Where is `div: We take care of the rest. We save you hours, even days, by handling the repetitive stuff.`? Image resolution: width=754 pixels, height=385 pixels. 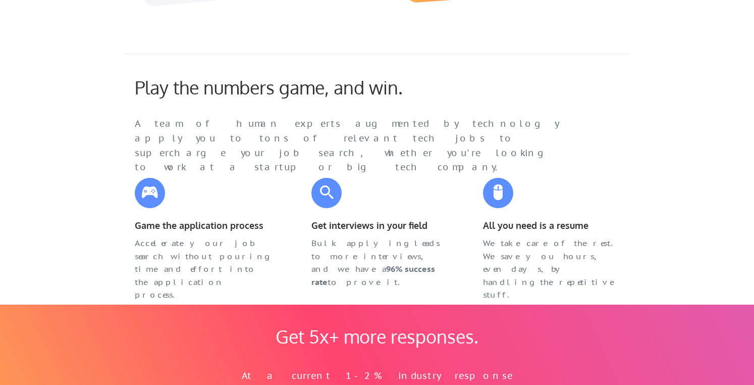
div: We take care of the rest. We save you hours, even days, by handling the repetitive stuff. is located at coordinates (551, 269).